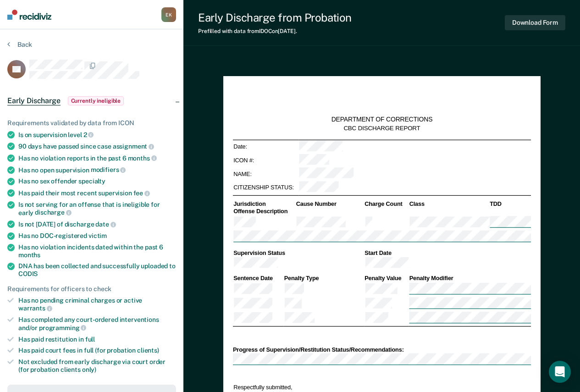  I want to click on td: ICON #:, so click(265, 160).